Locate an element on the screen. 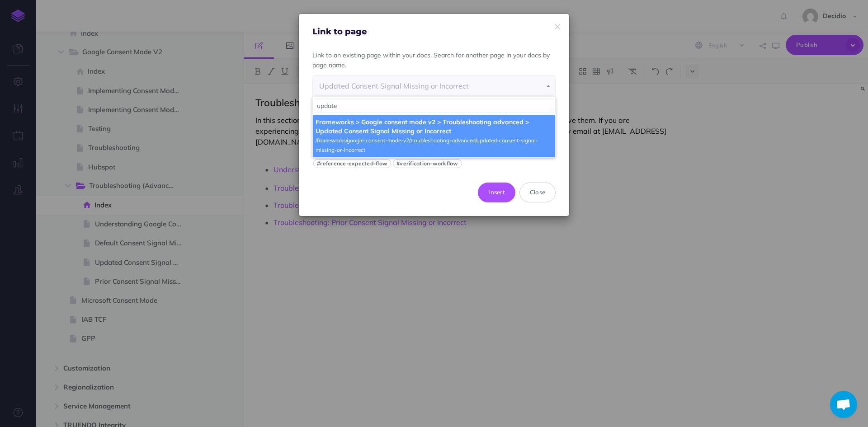  p: Link to an existing page within your docs. Search for another page in your docs by page name. is located at coordinates (434, 60).